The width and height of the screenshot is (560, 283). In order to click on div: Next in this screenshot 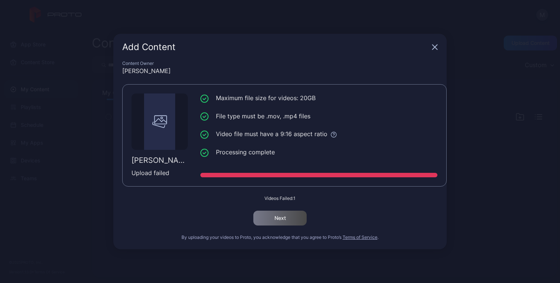, I will do `click(280, 218)`.